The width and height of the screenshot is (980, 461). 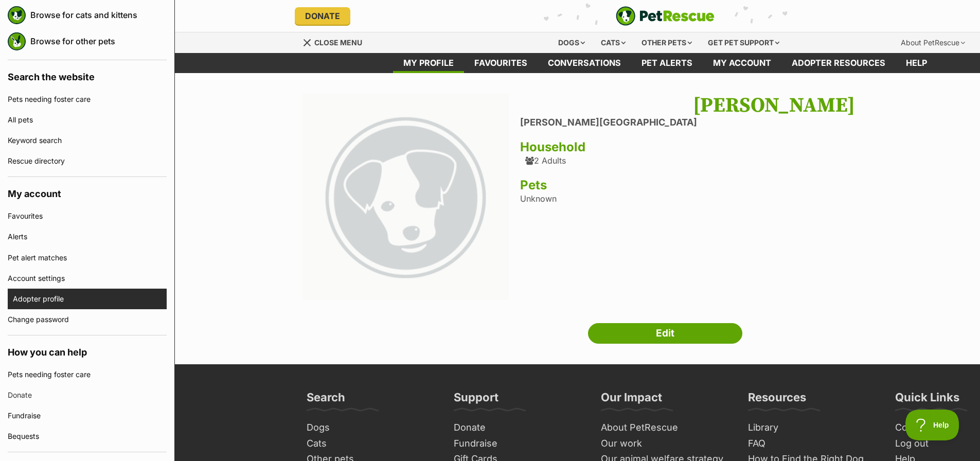 I want to click on a: Account settings, so click(x=87, y=278).